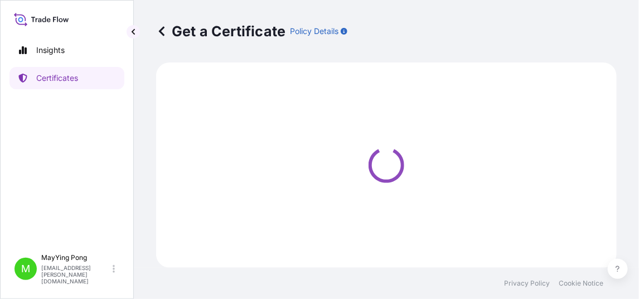 The image size is (639, 299). What do you see at coordinates (581, 283) in the screenshot?
I see `p: Cookie Notice` at bounding box center [581, 283].